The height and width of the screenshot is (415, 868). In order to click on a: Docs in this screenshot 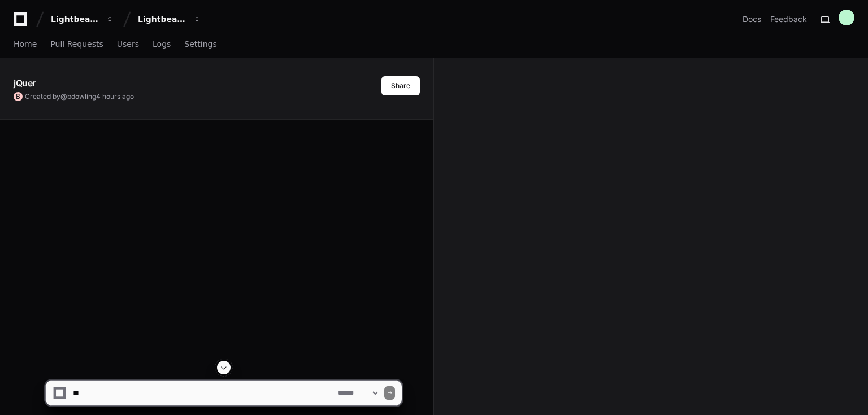, I will do `click(752, 19)`.